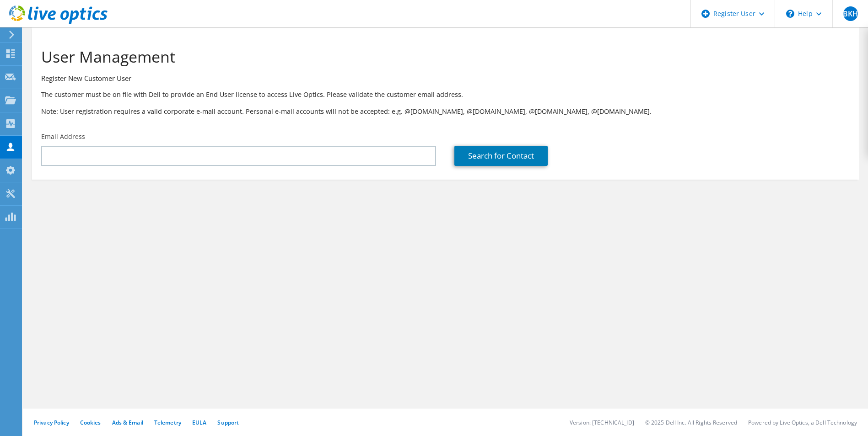 The width and height of the screenshot is (868, 436). What do you see at coordinates (443, 57) in the screenshot?
I see `h1: User Management` at bounding box center [443, 57].